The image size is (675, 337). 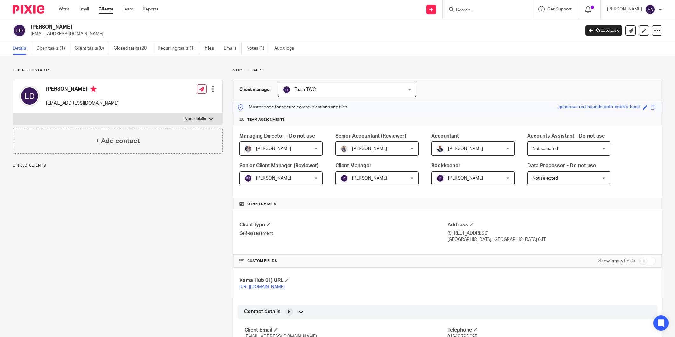 I want to click on p: Client contacts, so click(x=118, y=70).